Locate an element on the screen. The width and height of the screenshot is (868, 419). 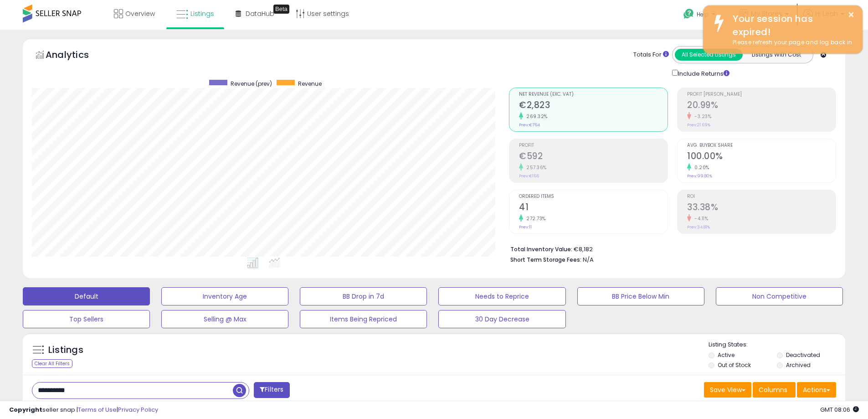
span: ROI is located at coordinates (761, 196).